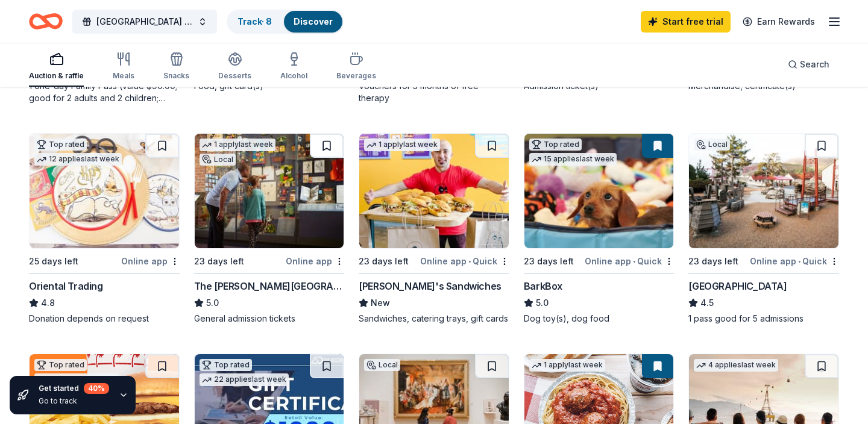 The width and height of the screenshot is (868, 424). I want to click on button: Alcohol, so click(294, 67).